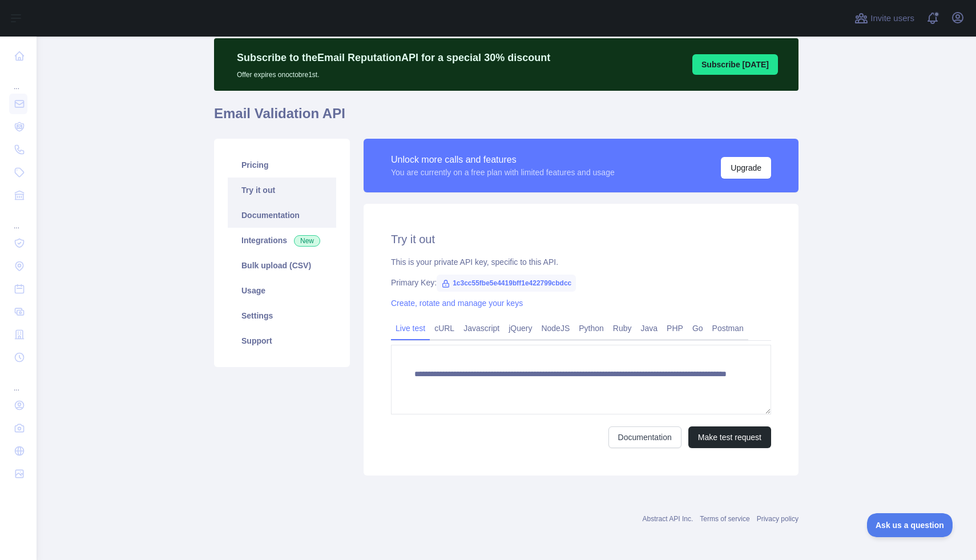 The image size is (976, 560). I want to click on a: Python, so click(592, 328).